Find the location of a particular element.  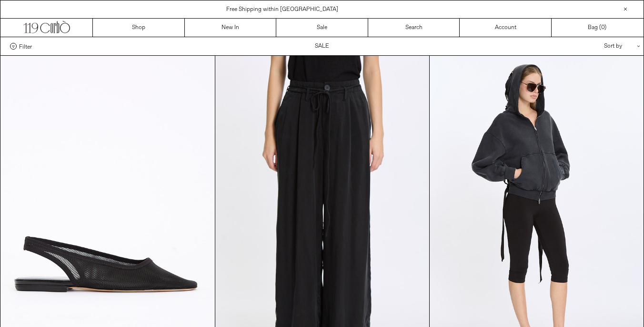

a: Shop is located at coordinates (139, 27).